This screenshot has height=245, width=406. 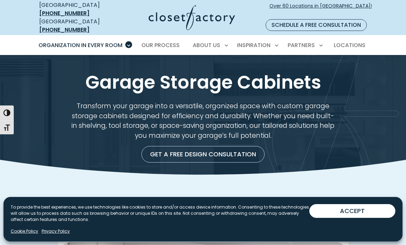 What do you see at coordinates (253, 45) in the screenshot?
I see `span: Inspiration` at bounding box center [253, 45].